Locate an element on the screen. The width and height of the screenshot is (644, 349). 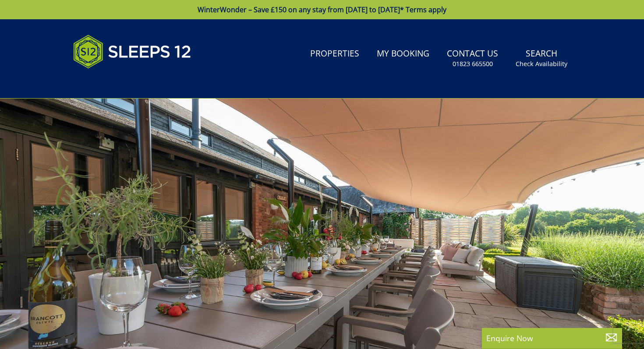
p: Enquire Now is located at coordinates (551, 338).